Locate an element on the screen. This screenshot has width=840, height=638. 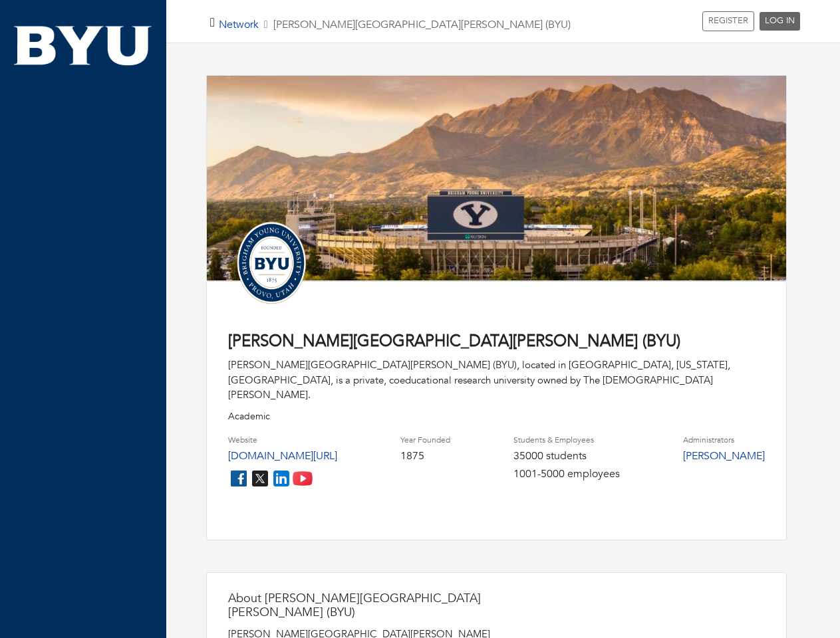
h4: 1875 is located at coordinates (425, 457).